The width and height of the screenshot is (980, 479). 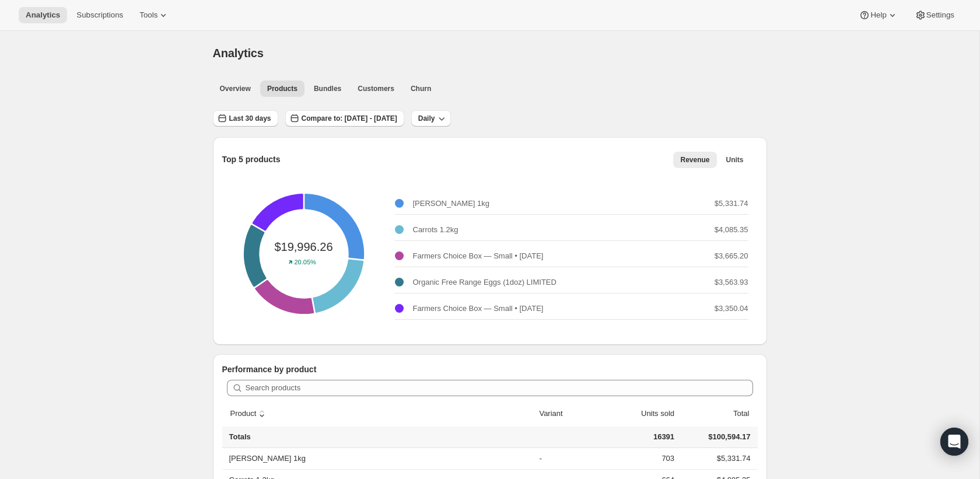 What do you see at coordinates (718, 459) in the screenshot?
I see `td: $5,331.74` at bounding box center [718, 459].